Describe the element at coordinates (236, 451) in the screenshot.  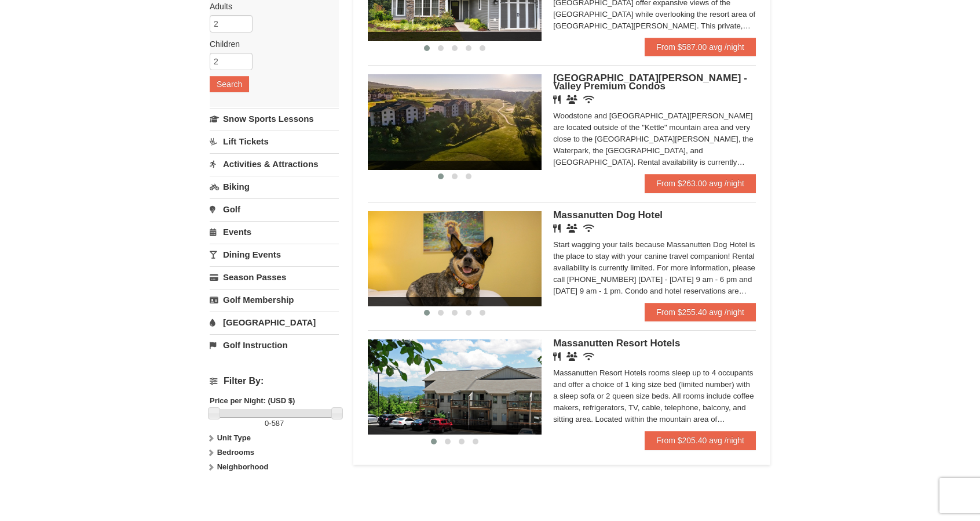
I see `strong: Bedrooms` at that location.